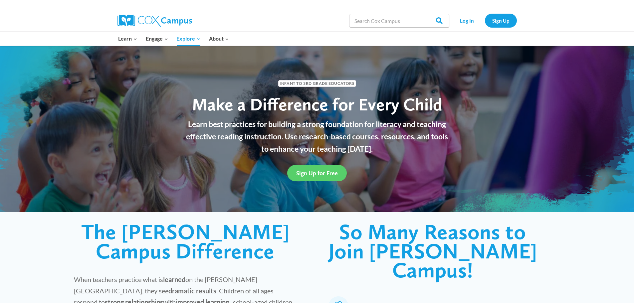 This screenshot has height=303, width=634. I want to click on nav: Primary Navigation, so click(174, 39).